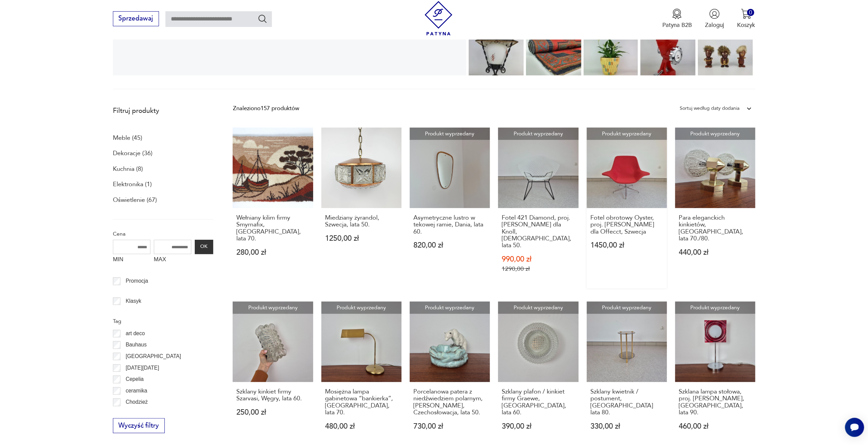 Image resolution: width=868 pixels, height=445 pixels. What do you see at coordinates (128, 169) in the screenshot?
I see `a: Kuchnia (8)` at bounding box center [128, 169].